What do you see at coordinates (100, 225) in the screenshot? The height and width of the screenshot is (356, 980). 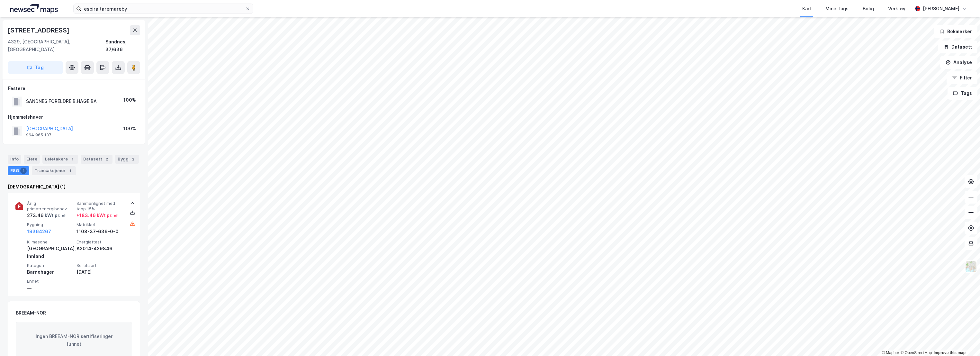 I see `span: Matrikkel` at bounding box center [100, 225].